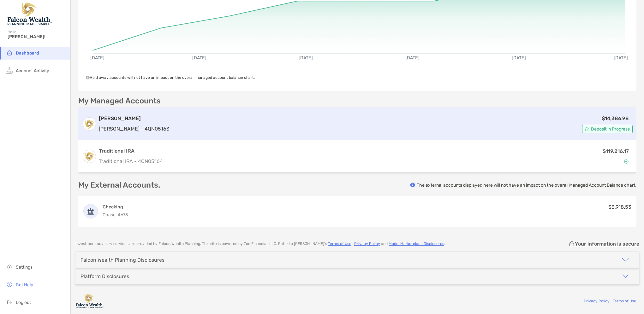 This screenshot has width=644, height=314. What do you see at coordinates (610, 129) in the screenshot?
I see `span: Deposit in Progress` at bounding box center [610, 129].